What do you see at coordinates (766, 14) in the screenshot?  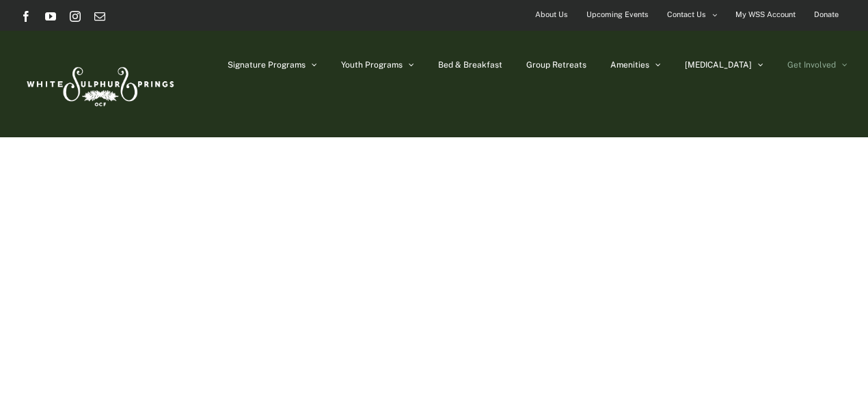 I see `span: My WSS Account` at bounding box center [766, 14].